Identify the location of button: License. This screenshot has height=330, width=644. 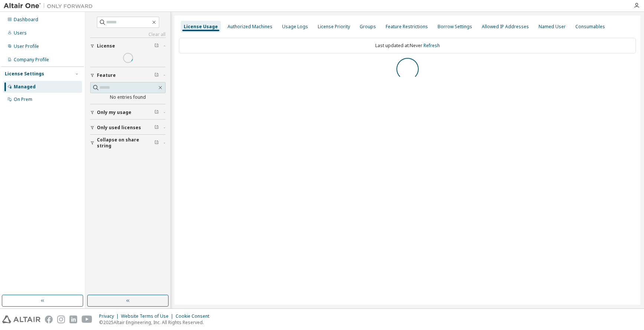
(128, 46).